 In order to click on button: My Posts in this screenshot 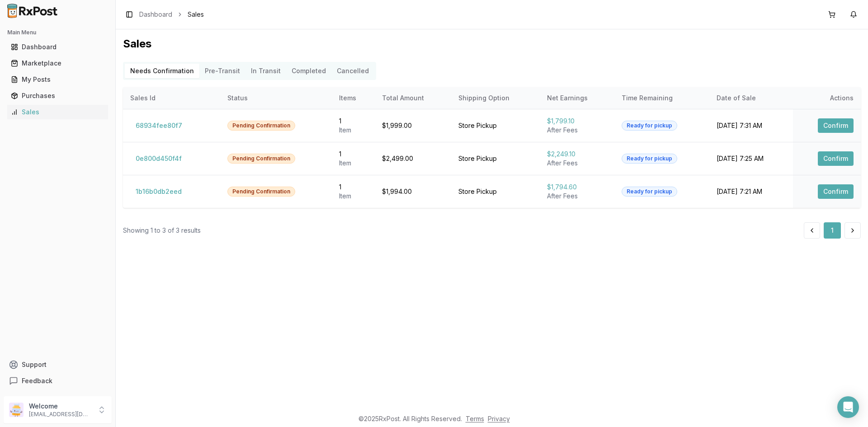, I will do `click(57, 80)`.